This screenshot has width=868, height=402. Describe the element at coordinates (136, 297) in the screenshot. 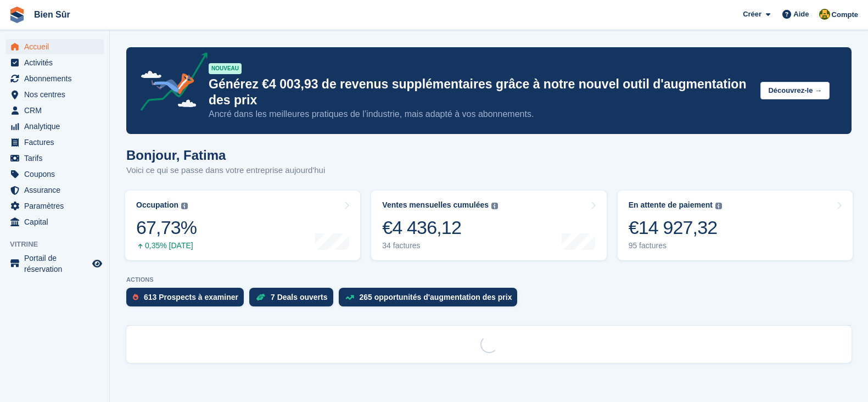

I see `img: prospect-51fa495bee0391a8d652442698ab0144808aea92771e9ea1ae160a38d050c398.svg` at that location.